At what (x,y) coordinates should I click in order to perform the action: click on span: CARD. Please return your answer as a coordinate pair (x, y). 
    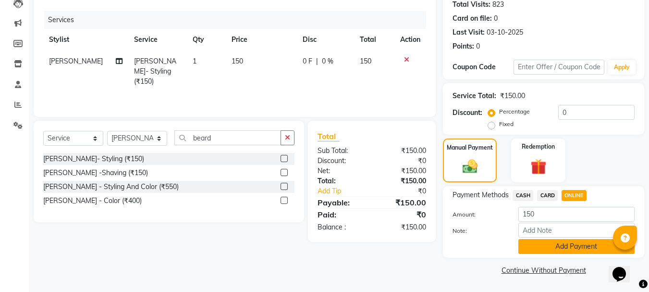
    Looking at the image, I should click on (547, 195).